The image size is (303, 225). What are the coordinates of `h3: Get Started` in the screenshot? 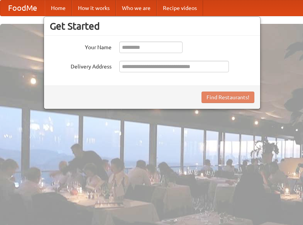 It's located at (152, 26).